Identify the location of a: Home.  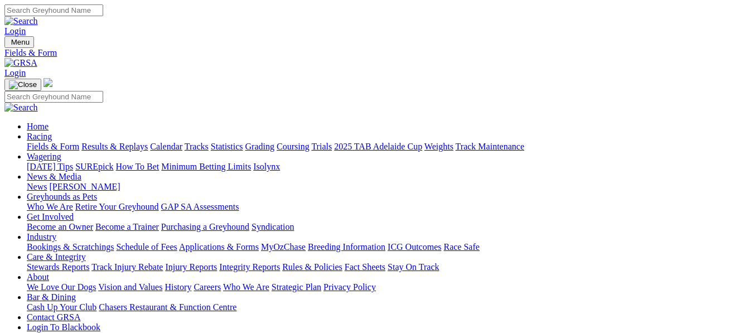
(37, 126).